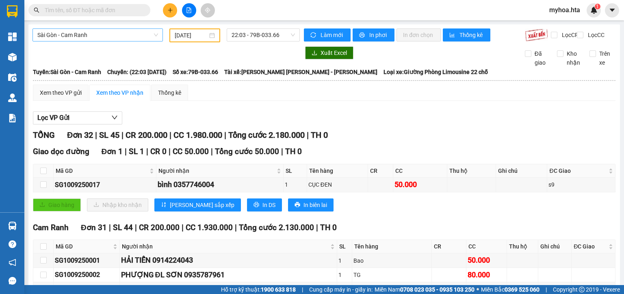 The height and width of the screenshot is (294, 624). I want to click on div: HẢI TIẾN 0914224043, so click(228, 260).